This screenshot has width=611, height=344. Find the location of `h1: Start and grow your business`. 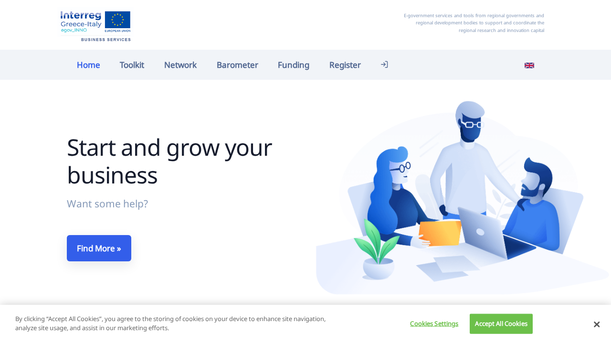

h1: Start and grow your business is located at coordinates (182, 161).